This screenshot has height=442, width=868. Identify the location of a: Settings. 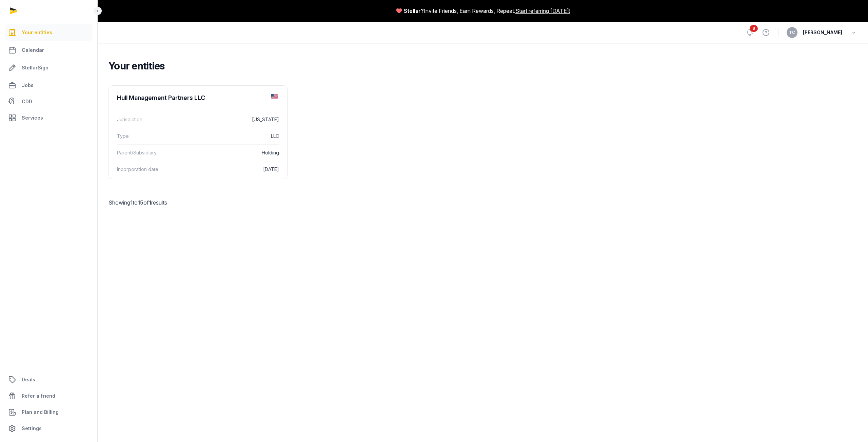
(49, 428).